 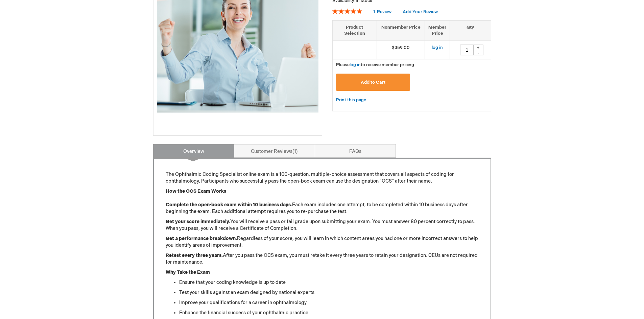 What do you see at coordinates (201, 238) in the screenshot?
I see `strong: Get a performance breakdown.` at bounding box center [201, 238].